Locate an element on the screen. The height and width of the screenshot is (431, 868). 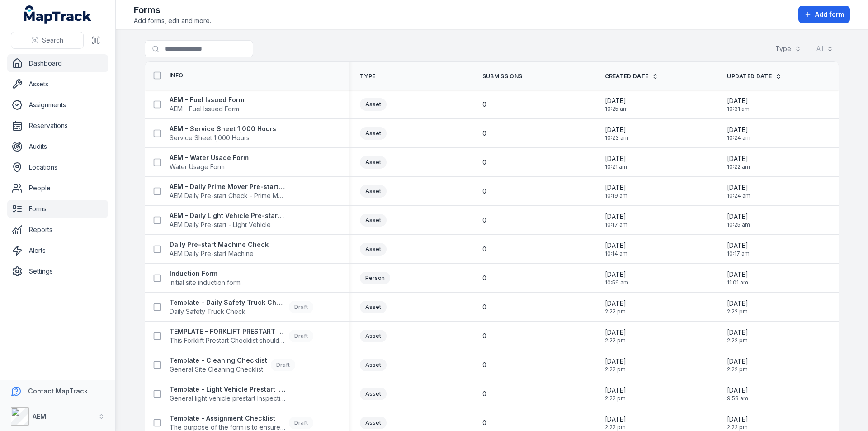
time: 8/20/2025, 10:23:42 AM is located at coordinates (616, 133).